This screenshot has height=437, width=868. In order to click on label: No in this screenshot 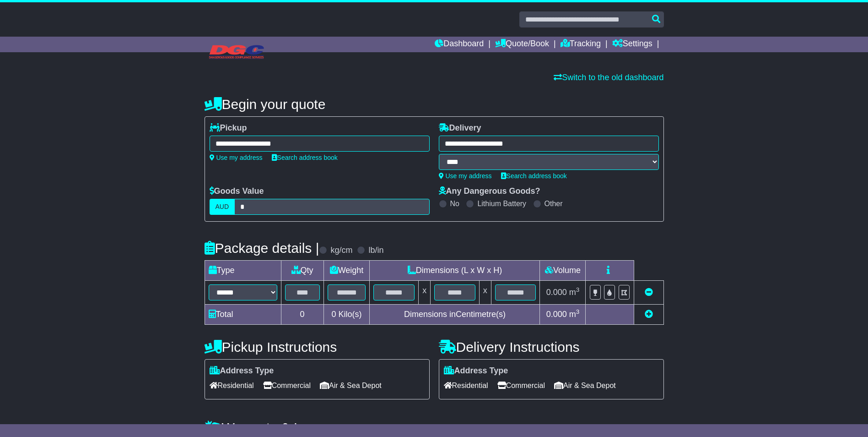, I will do `click(455, 203)`.